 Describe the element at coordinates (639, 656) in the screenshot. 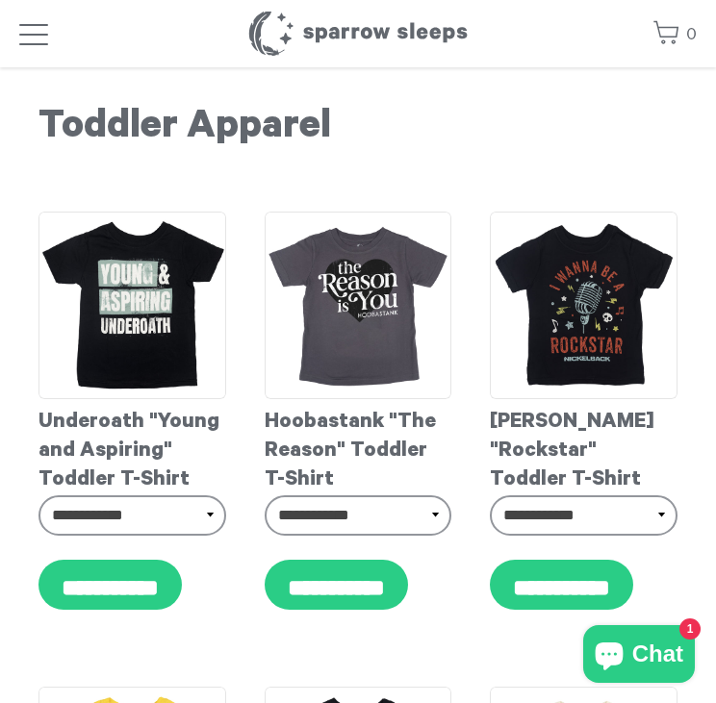

I see `inbox-online-store-chat: Shopify online store chat` at that location.